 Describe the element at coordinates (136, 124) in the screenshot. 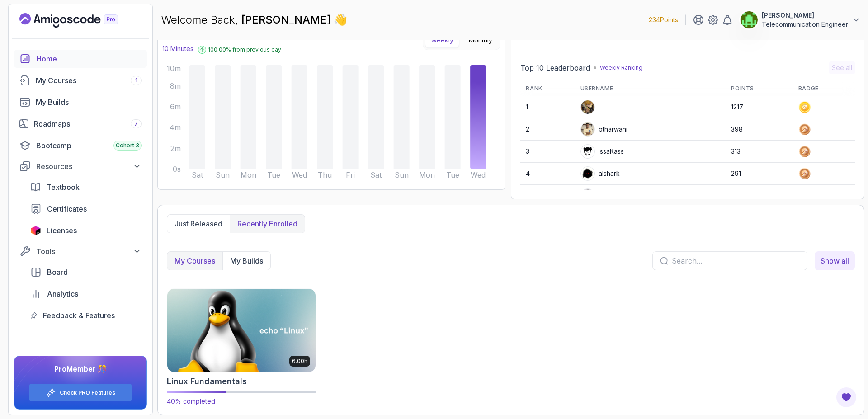

I see `span: 7` at that location.